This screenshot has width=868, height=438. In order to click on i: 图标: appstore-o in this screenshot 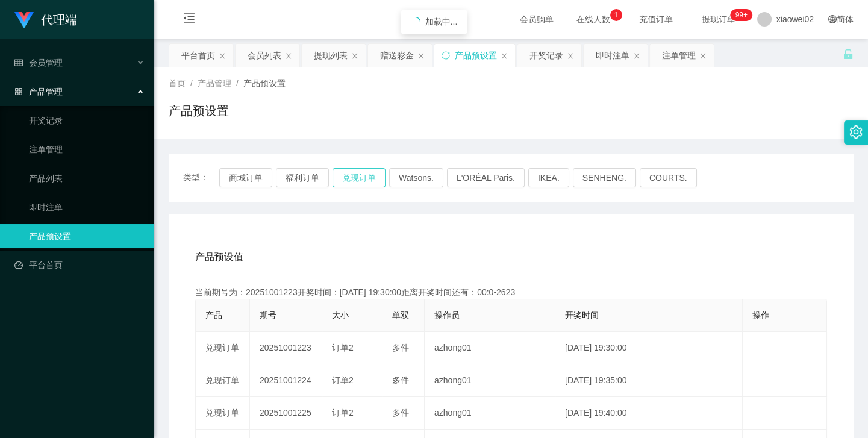, I will do `click(19, 91)`.